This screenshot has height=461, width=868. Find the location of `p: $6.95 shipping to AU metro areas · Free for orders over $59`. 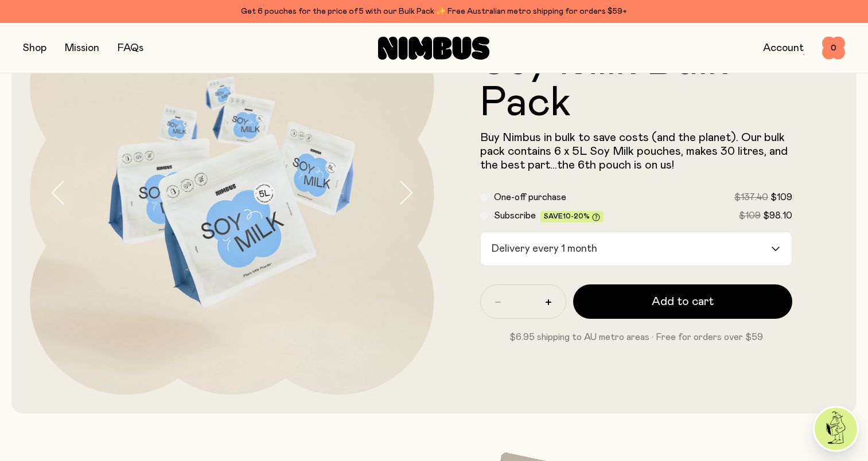

p: $6.95 shipping to AU metro areas · Free for orders over $59 is located at coordinates (636, 337).